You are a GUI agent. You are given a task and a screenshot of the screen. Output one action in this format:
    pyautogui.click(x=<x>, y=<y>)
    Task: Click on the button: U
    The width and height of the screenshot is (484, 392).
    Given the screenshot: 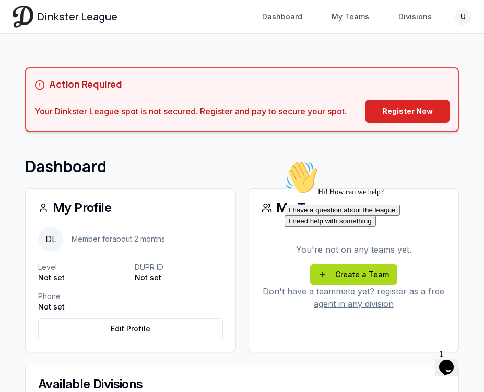 What is the action you would take?
    pyautogui.click(x=463, y=17)
    